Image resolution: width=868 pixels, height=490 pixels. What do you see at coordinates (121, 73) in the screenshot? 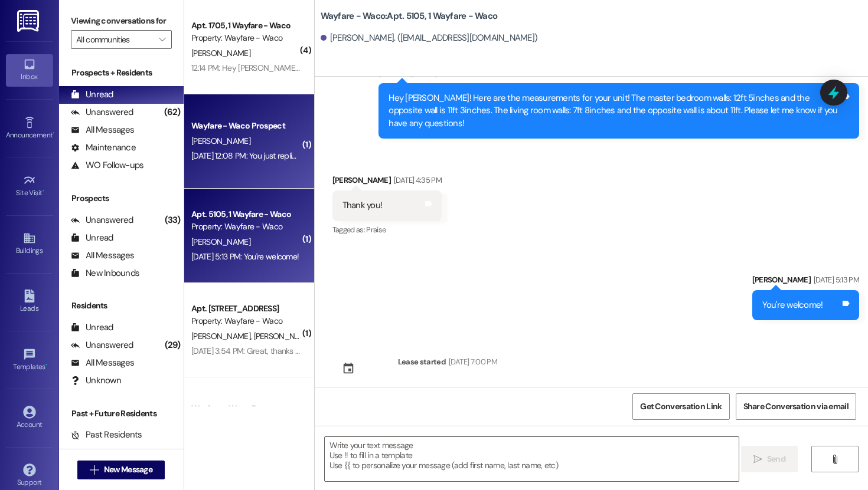
I see `div: Prospects + Residents` at bounding box center [121, 73].